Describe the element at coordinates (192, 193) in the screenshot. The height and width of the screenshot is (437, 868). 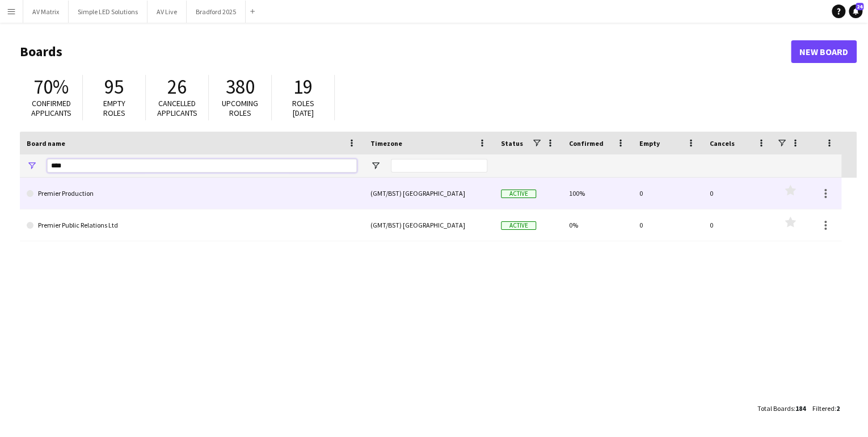
I see `a: Premier Production` at that location.